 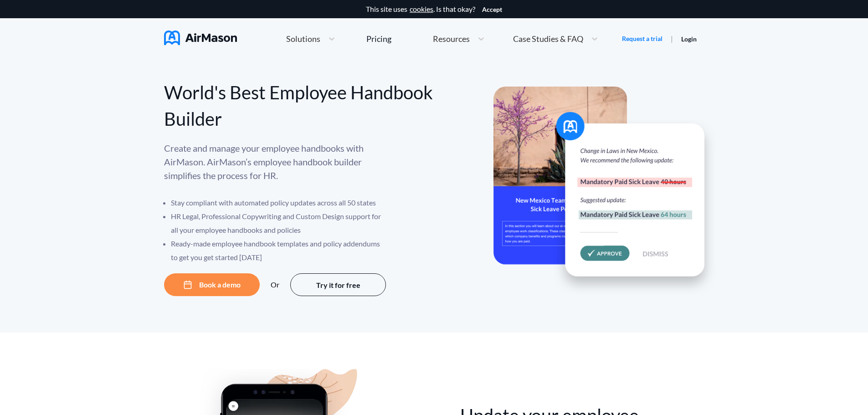 I want to click on button: Accept cookies, so click(x=492, y=10).